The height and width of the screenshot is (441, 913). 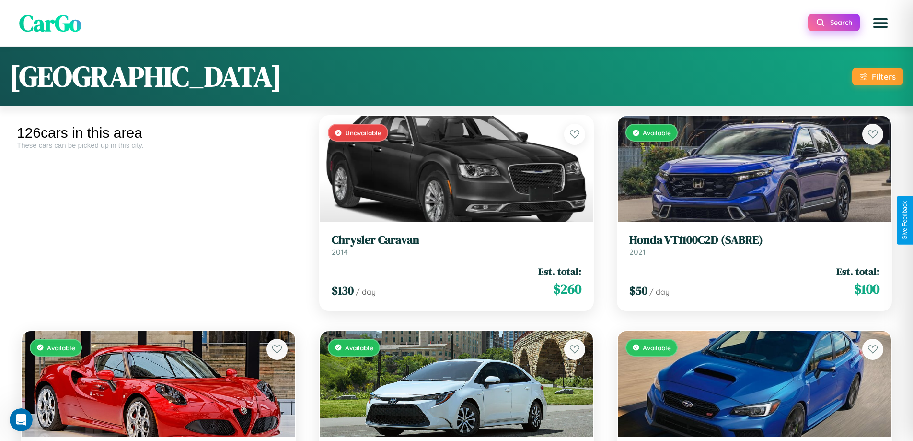 What do you see at coordinates (363, 132) in the screenshot?
I see `span: Unavailable` at bounding box center [363, 132].